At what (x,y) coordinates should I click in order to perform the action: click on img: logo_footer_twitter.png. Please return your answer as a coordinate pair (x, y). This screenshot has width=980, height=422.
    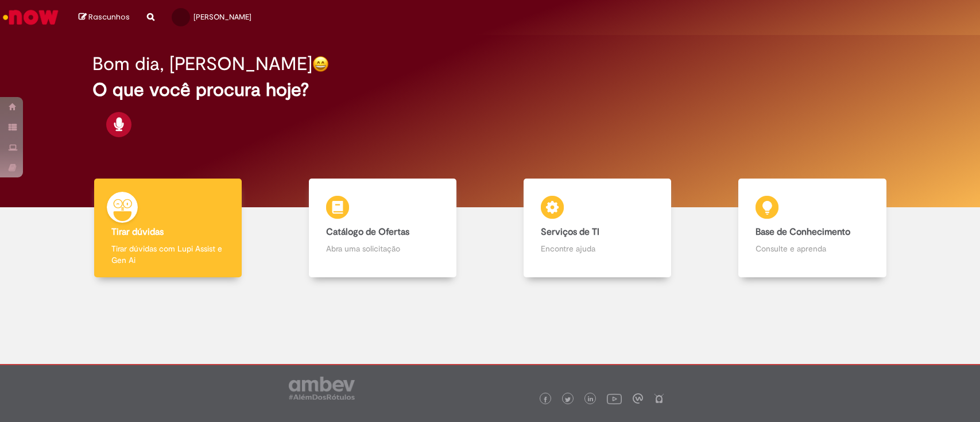
    Looking at the image, I should click on (568, 400).